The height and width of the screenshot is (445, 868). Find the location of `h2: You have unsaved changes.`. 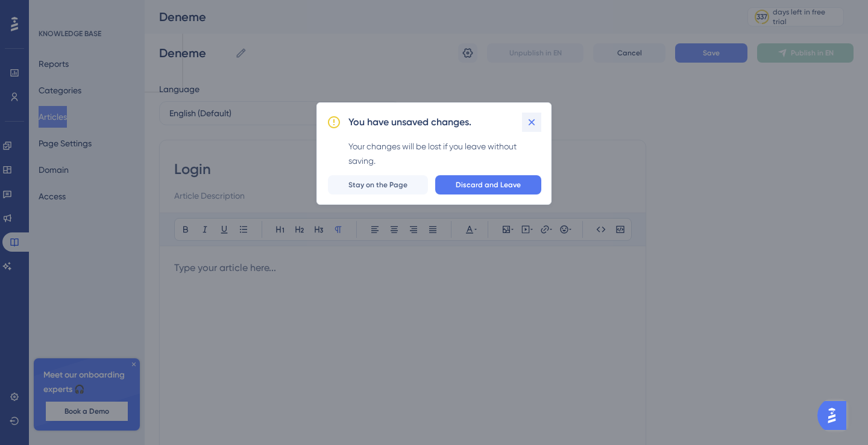

h2: You have unsaved changes. is located at coordinates (410, 122).